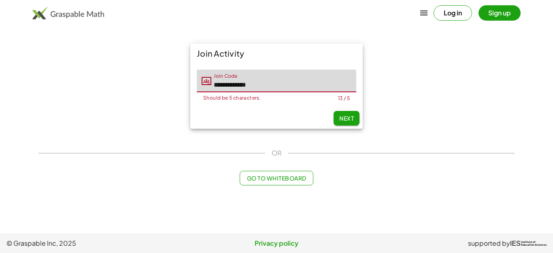  I want to click on span: Go to Whiteboard, so click(276, 178).